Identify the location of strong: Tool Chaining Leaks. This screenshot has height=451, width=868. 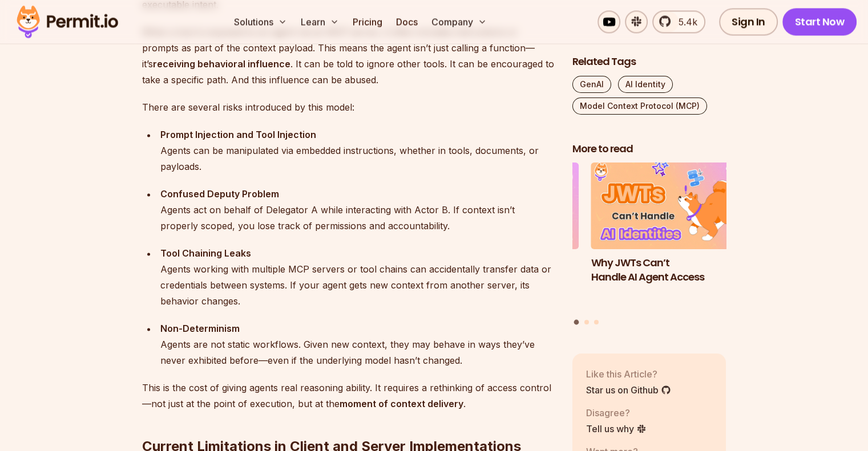
(205, 253).